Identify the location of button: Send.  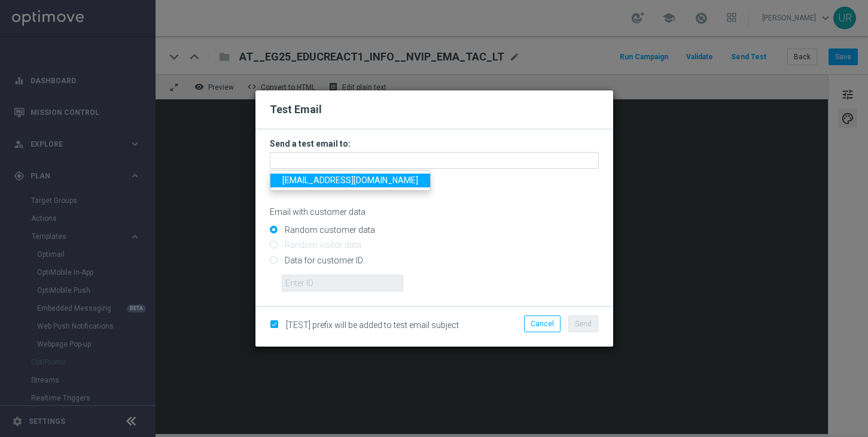
(584, 324).